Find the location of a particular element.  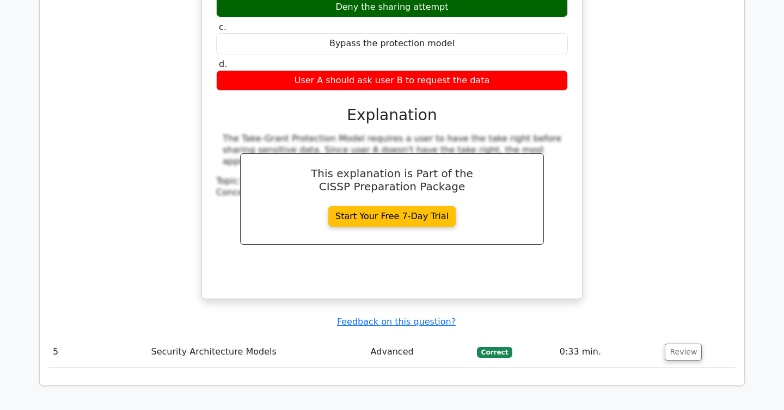

td: Advanced is located at coordinates (419, 352).